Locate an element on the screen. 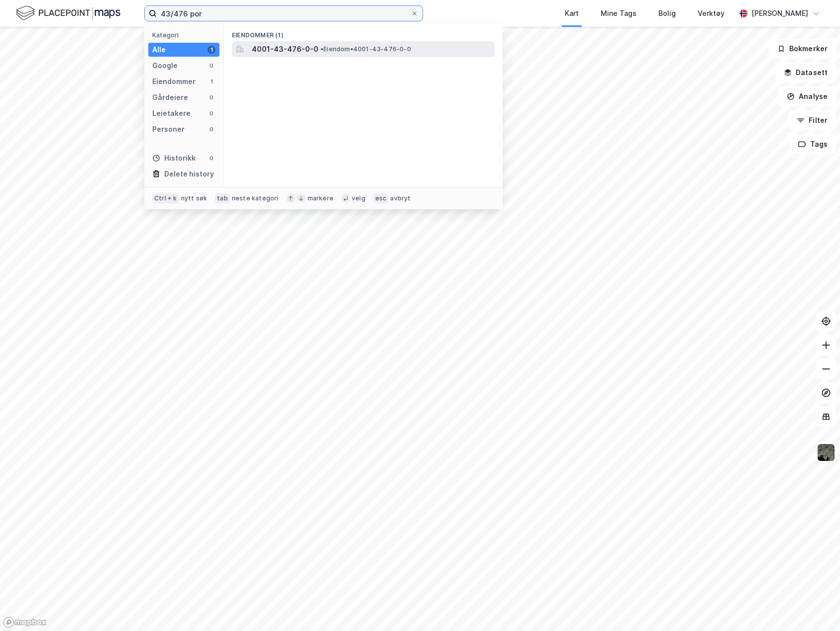  button: Filter is located at coordinates (811, 121).